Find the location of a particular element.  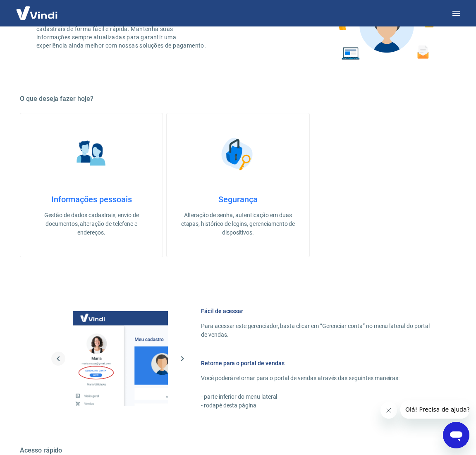

h6: Fácil de acessar is located at coordinates (318, 311).